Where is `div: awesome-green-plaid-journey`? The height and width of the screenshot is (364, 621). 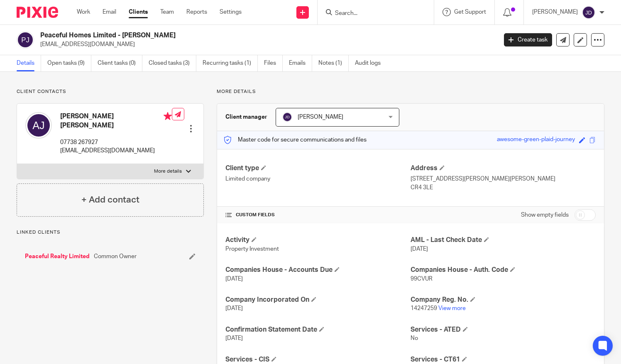
div: awesome-green-plaid-journey is located at coordinates (536, 140).